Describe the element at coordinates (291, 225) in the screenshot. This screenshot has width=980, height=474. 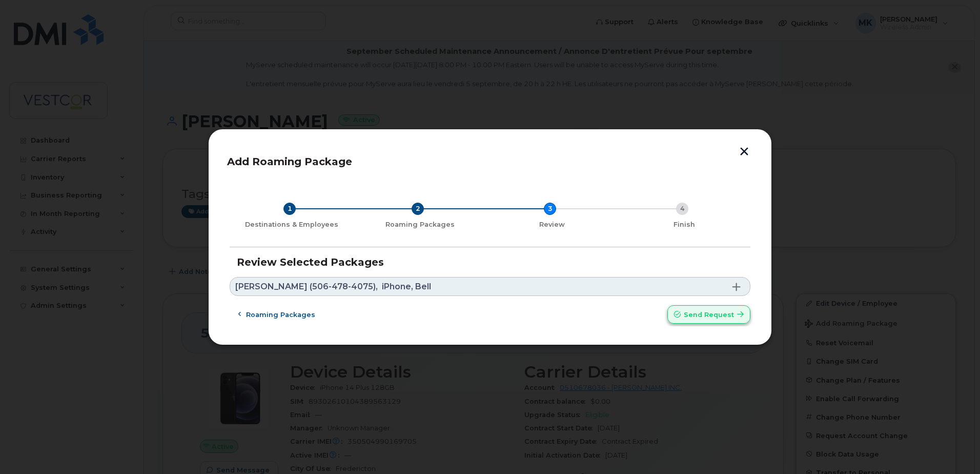
I see `div: Destinations & Employees` at that location.